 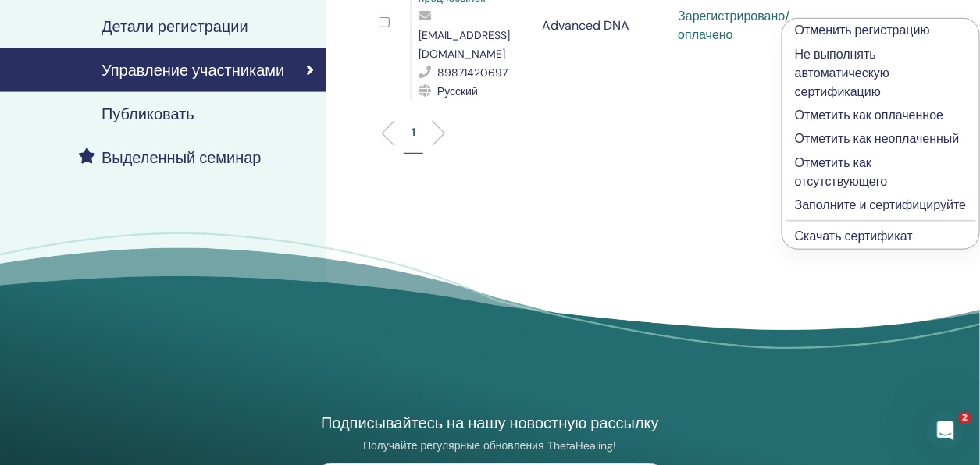 I want to click on h4: Публиковать, so click(x=147, y=114).